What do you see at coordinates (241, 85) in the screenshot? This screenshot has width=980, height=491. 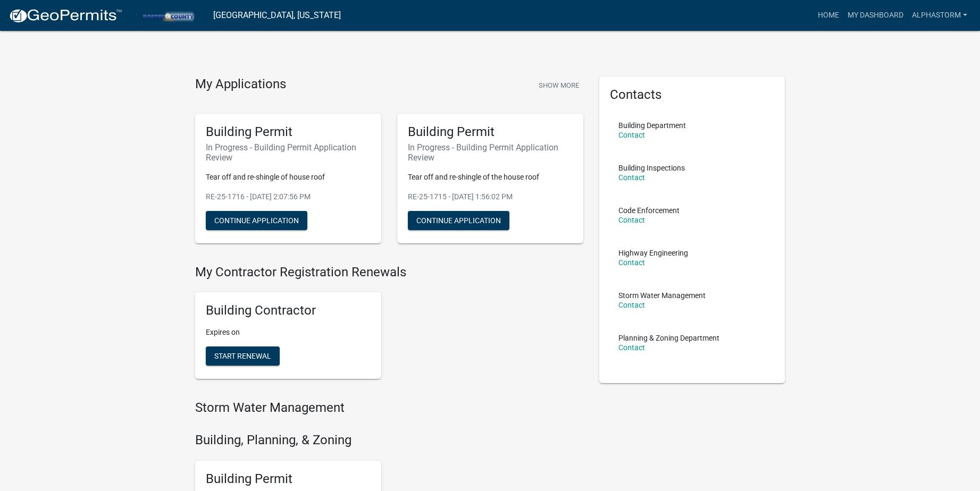 I see `h4: My Applications` at bounding box center [241, 85].